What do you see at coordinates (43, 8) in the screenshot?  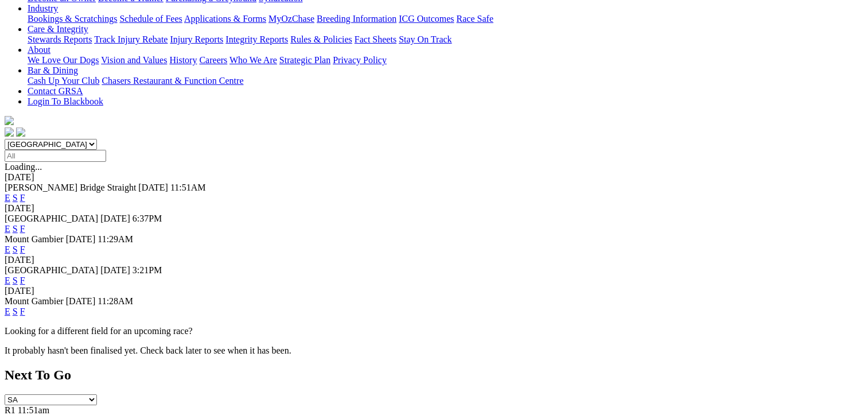 I see `a: Industry` at bounding box center [43, 8].